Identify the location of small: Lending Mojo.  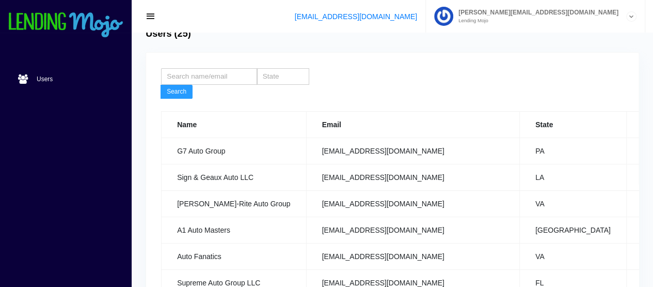
(536, 21).